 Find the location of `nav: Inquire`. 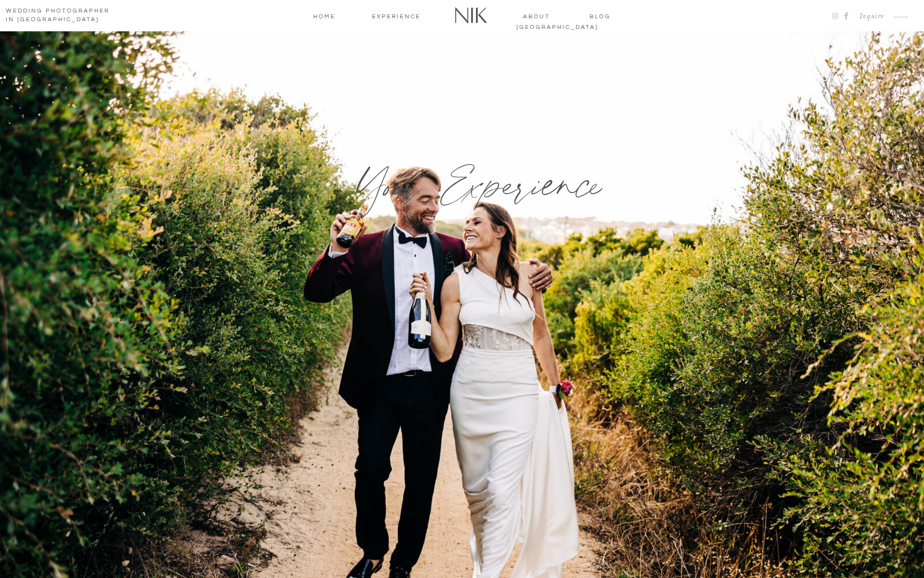

nav: Inquire is located at coordinates (868, 17).